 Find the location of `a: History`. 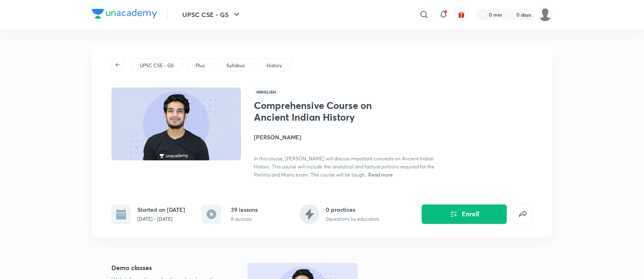

a: History is located at coordinates (274, 66).